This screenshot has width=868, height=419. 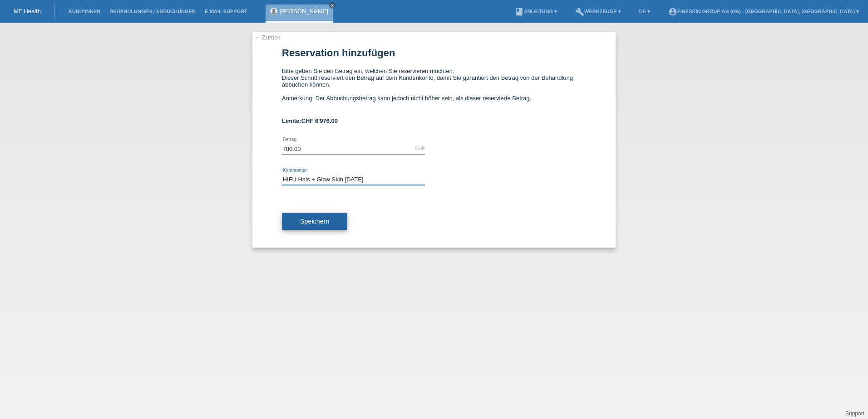 I want to click on div: Bitte geben Sie den Betrag ein, welchen Sie reservieren möchten. Dieser Schritt reserviert den Be..., so click(x=434, y=88).